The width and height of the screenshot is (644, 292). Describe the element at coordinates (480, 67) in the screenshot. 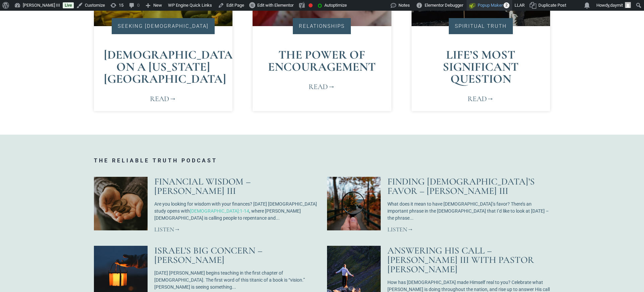

I see `a: Life’s Most Significant Question` at that location.